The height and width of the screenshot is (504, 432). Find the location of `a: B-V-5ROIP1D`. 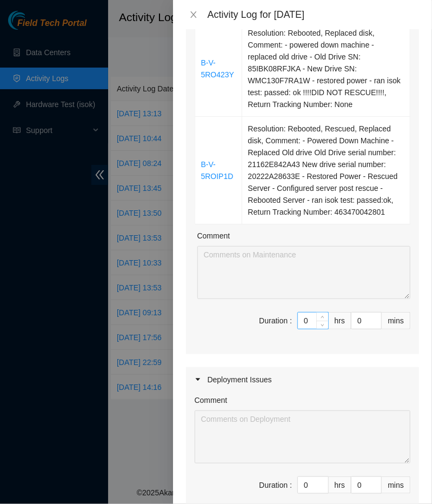

a: B-V-5ROIP1D is located at coordinates (217, 170).